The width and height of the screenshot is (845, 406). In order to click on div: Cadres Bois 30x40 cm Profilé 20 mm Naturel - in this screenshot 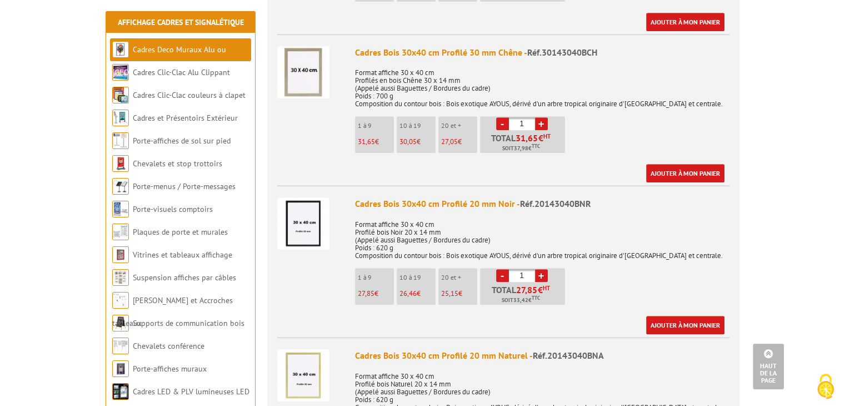, I will do `click(542, 355)`.